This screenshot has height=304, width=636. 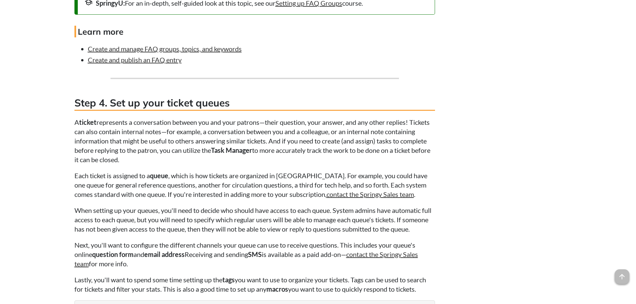 I want to click on span: arrow_upward, so click(x=622, y=277).